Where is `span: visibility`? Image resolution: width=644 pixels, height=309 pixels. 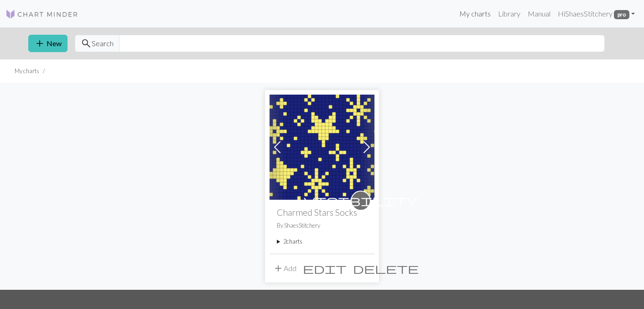
span: visibility is located at coordinates (361, 200).